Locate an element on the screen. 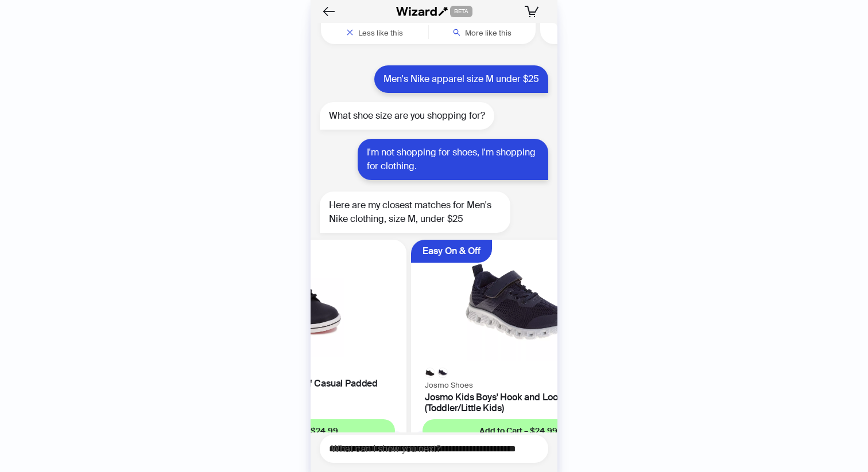  div: Easy On & Off is located at coordinates (451, 252).